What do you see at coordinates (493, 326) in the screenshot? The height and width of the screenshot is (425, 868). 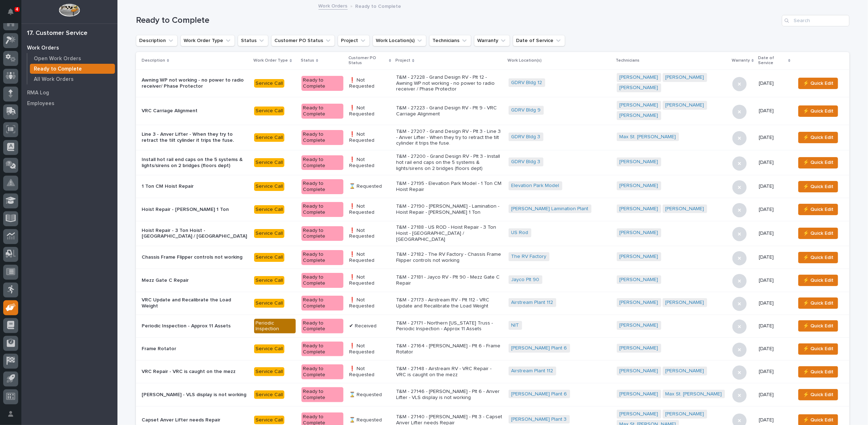 I see `tr: Periodic Inspection - Approx 11 AssetsPeriodic InspectionReady to Complete✔ ReceivedT&M - 27171 -...` at bounding box center [493, 326].